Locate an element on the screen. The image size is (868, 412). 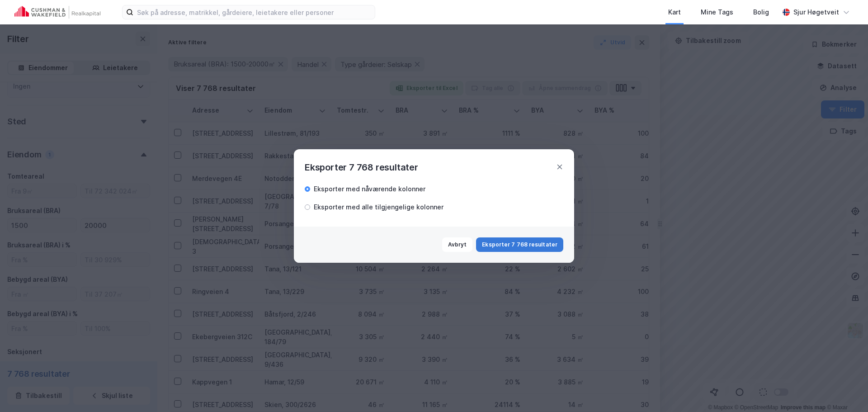
button: Avbryt is located at coordinates (457, 245).